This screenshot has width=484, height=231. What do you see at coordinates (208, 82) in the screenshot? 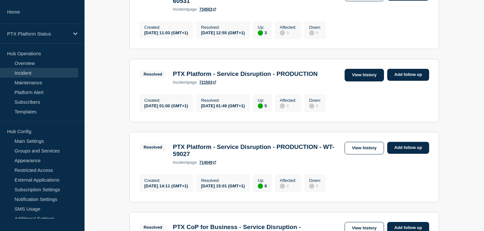
I see `a: 721503` at bounding box center [208, 82].